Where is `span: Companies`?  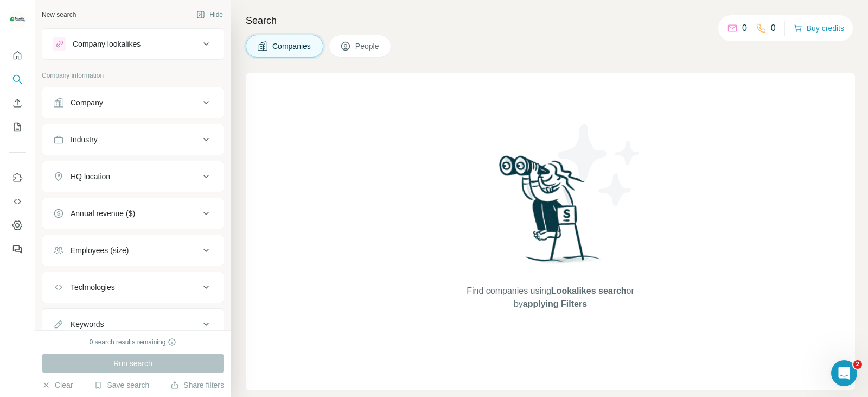 span: Companies is located at coordinates (292, 46).